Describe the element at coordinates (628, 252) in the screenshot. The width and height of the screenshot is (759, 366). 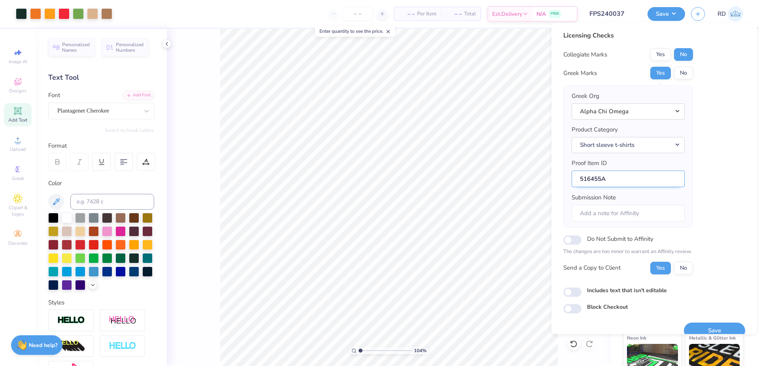
I see `p: The changes are too minor to warrant an Affinity review.` at that location.